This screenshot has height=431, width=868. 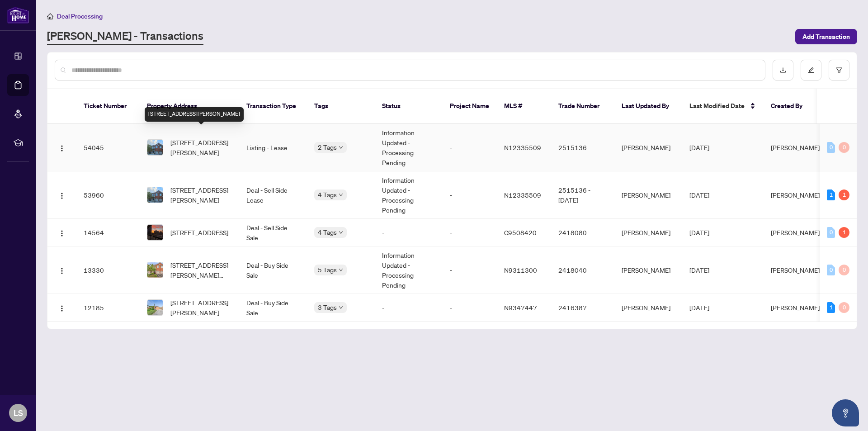 What do you see at coordinates (791, 106) in the screenshot?
I see `th: Created By` at bounding box center [791, 106].